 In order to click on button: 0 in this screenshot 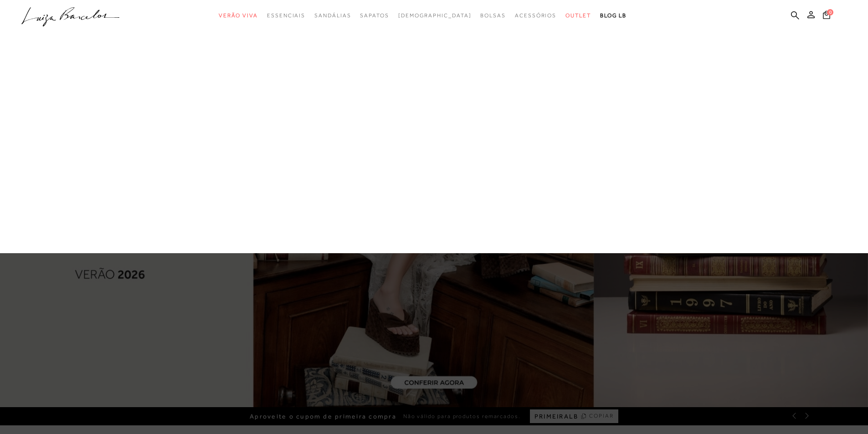, I will do `click(827, 16)`.